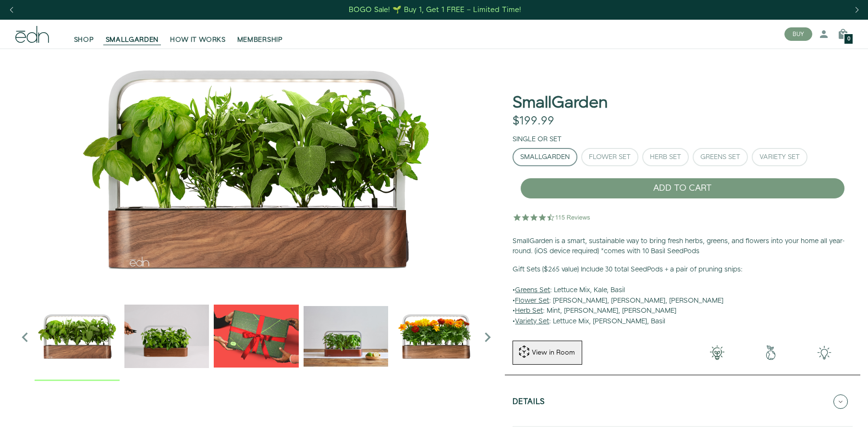  What do you see at coordinates (532, 301) in the screenshot?
I see `u: Flower Set` at bounding box center [532, 301].